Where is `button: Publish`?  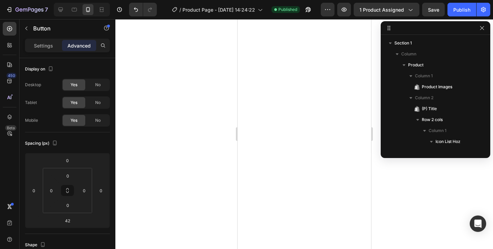 button: Publish is located at coordinates (462, 10).